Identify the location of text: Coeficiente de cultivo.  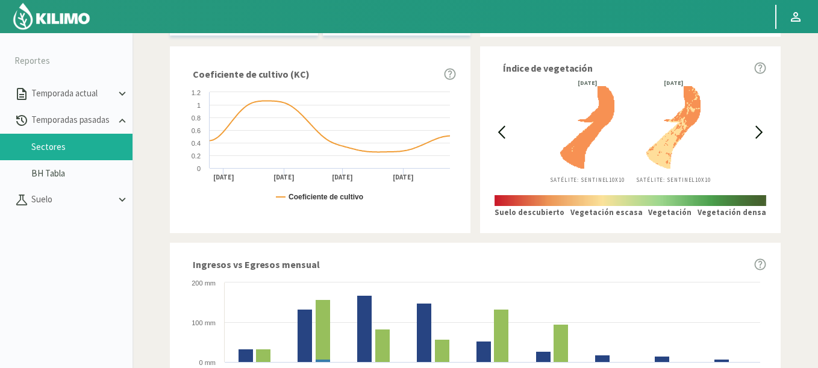
(326, 197).